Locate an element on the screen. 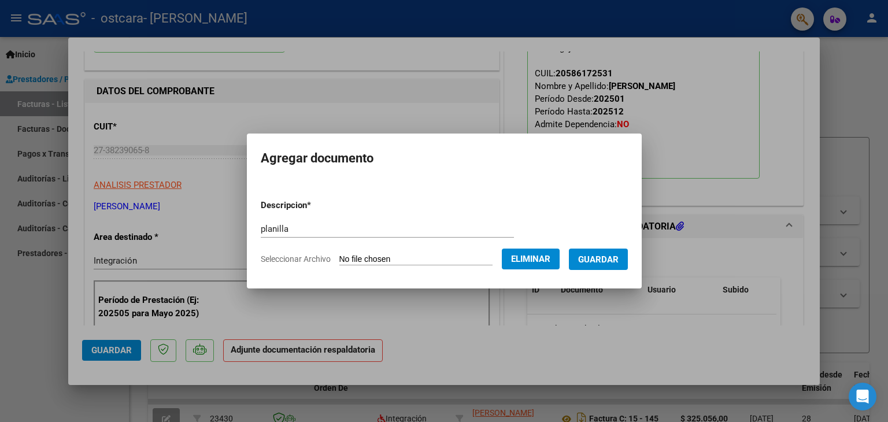 Image resolution: width=888 pixels, height=422 pixels. button: Guardar is located at coordinates (599, 259).